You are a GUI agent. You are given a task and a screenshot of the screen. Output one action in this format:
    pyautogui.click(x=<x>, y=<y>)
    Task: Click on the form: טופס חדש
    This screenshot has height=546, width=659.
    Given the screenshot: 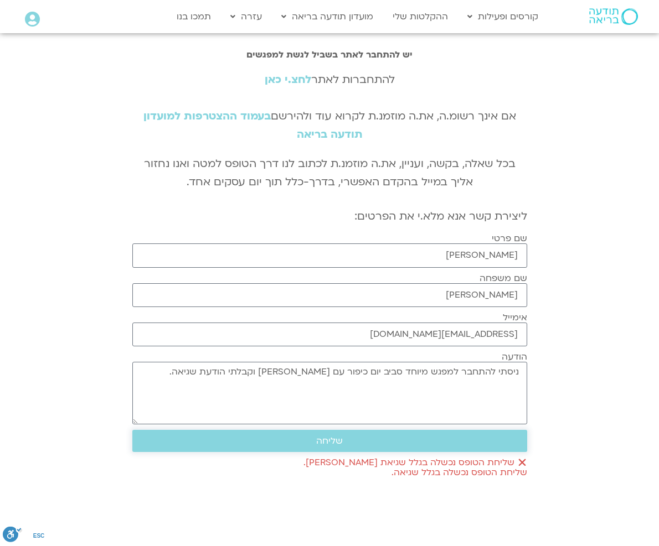 What is the action you would take?
    pyautogui.click(x=329, y=355)
    